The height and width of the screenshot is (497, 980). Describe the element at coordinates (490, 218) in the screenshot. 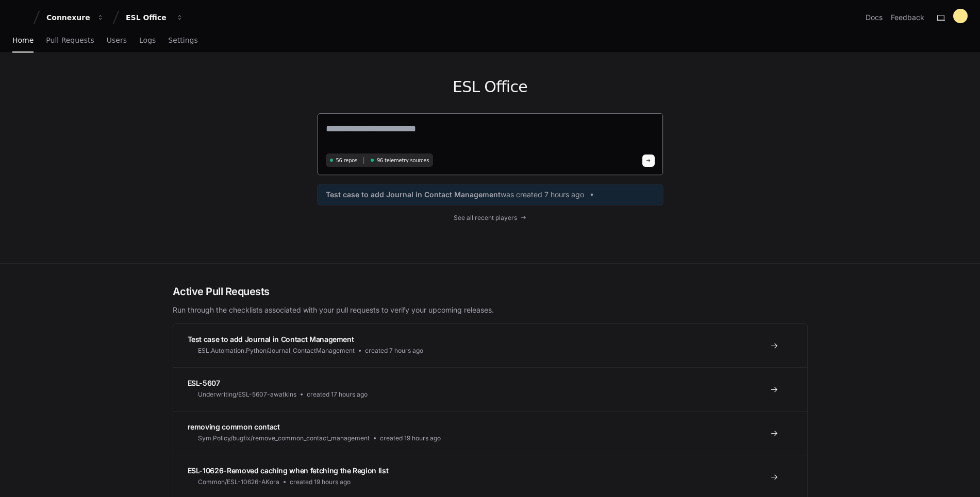

I see `a: See all recent players` at that location.